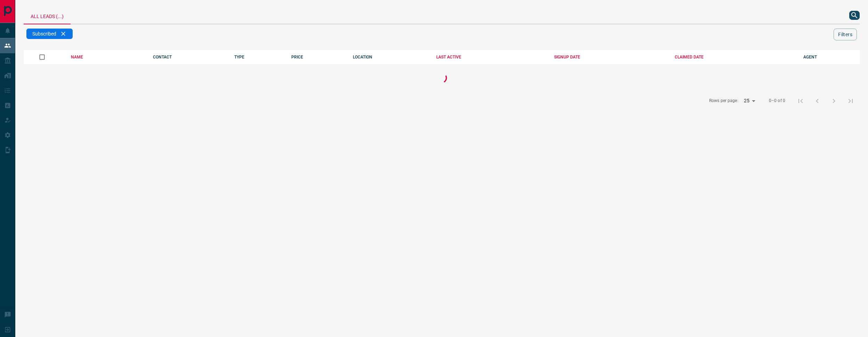  Describe the element at coordinates (442, 78) in the screenshot. I see `div: Loading` at that location.